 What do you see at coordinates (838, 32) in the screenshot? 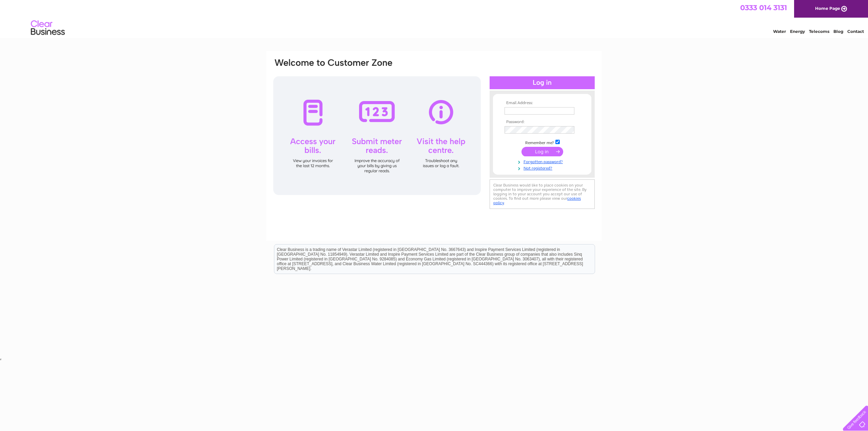
I see `a: Blog` at bounding box center [838, 32].